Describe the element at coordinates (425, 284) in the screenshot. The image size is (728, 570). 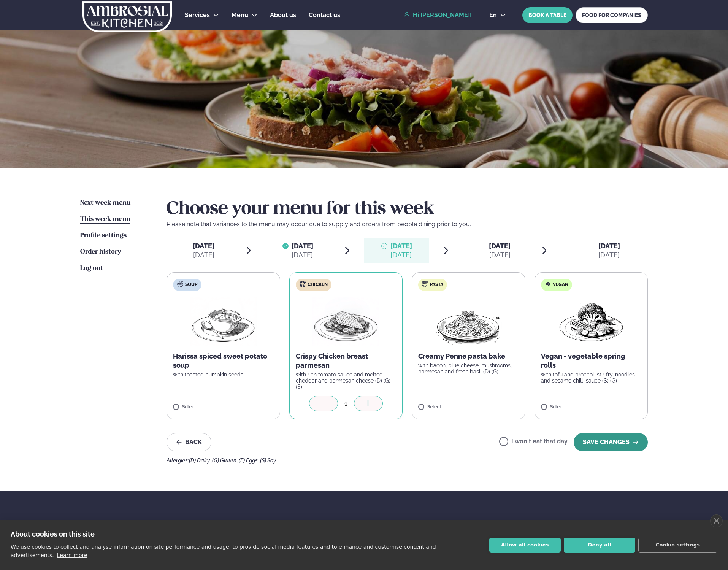
I see `img: pasta.svg` at that location.